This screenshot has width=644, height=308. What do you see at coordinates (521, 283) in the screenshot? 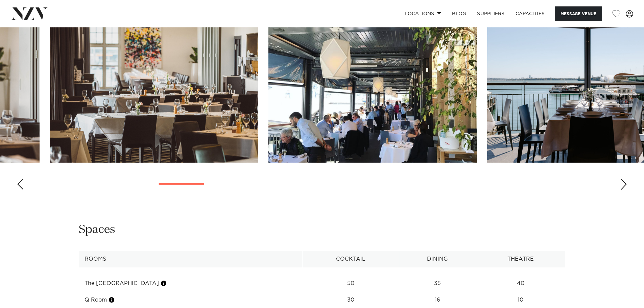
I see `td: 40` at bounding box center [521, 283].